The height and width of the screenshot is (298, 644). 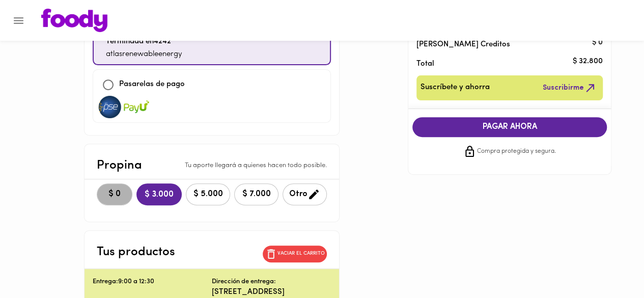 What do you see at coordinates (597, 42) in the screenshot?
I see `p: $ 0` at bounding box center [597, 42].